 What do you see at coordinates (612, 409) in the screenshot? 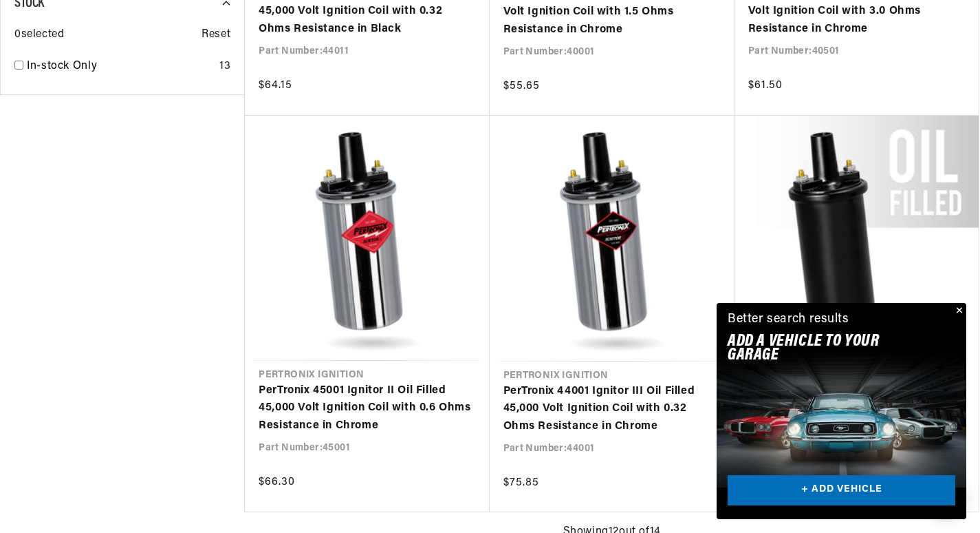
I see `a: PerTronix 44001 Ignitor III Oil Filled 45,000 Volt Ignition Coil with 0.32 Ohms Resistance in Chrome` at bounding box center [612, 409].